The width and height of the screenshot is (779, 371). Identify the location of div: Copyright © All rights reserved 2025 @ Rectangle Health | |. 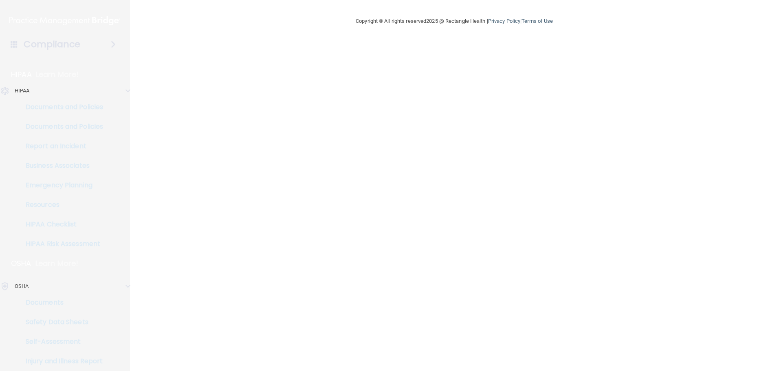
(454, 21).